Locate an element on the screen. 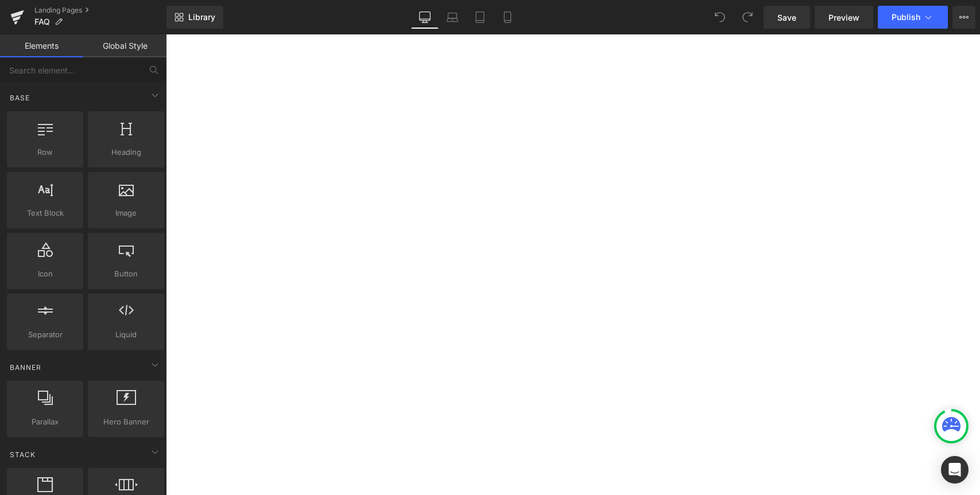  a: Laptop is located at coordinates (452, 18).